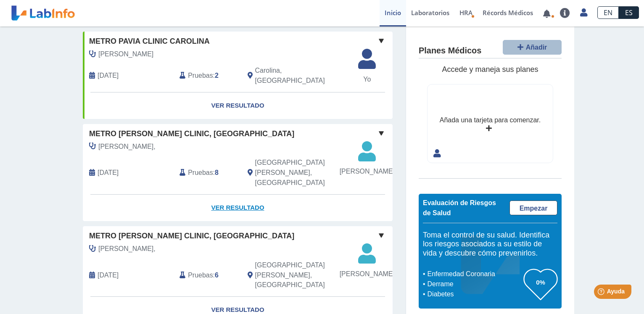 The image size is (644, 314). I want to click on button: Añadir, so click(532, 47).